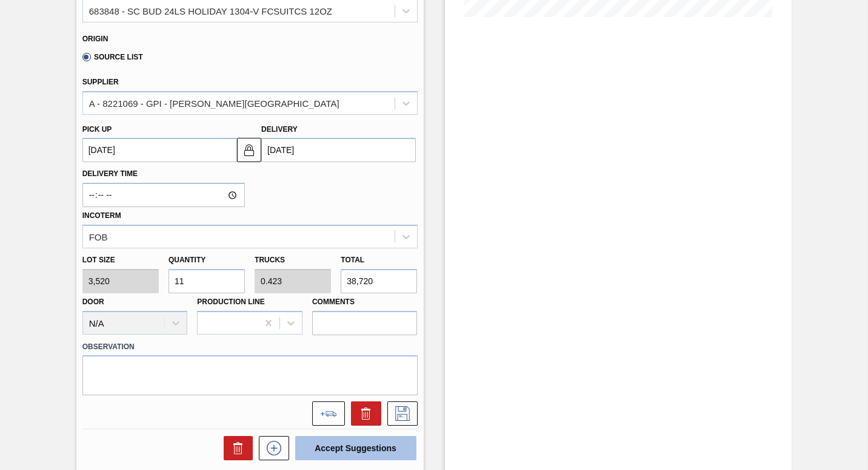 The width and height of the screenshot is (868, 470). I want to click on div: FOB, so click(98, 236).